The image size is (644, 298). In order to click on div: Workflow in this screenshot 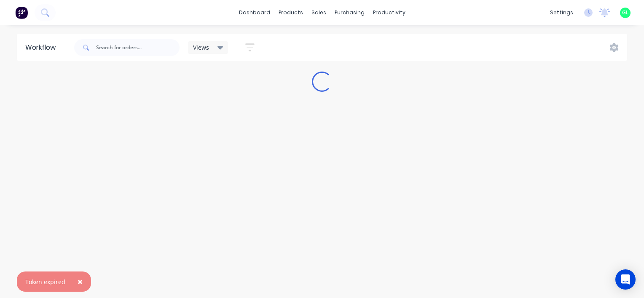, I will do `click(42, 48)`.